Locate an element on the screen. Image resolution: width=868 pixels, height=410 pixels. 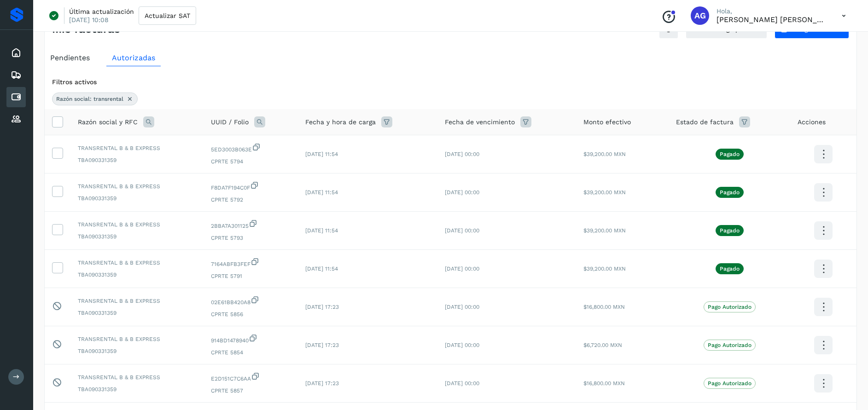
span: 914BD1478940 is located at coordinates (250, 339).